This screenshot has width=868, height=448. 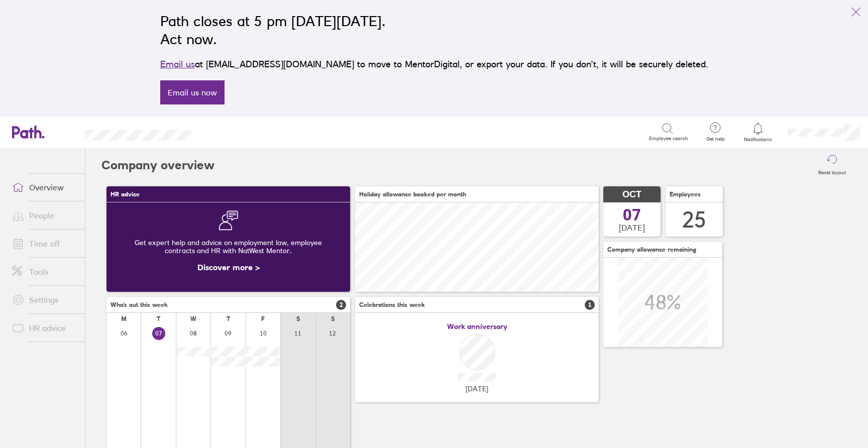 What do you see at coordinates (832, 172) in the screenshot?
I see `label: Reset layout` at bounding box center [832, 172].